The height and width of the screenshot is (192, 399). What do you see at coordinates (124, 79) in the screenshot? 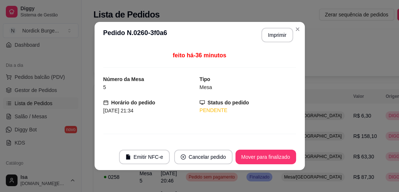
I see `strong: Número da Mesa` at bounding box center [124, 79].